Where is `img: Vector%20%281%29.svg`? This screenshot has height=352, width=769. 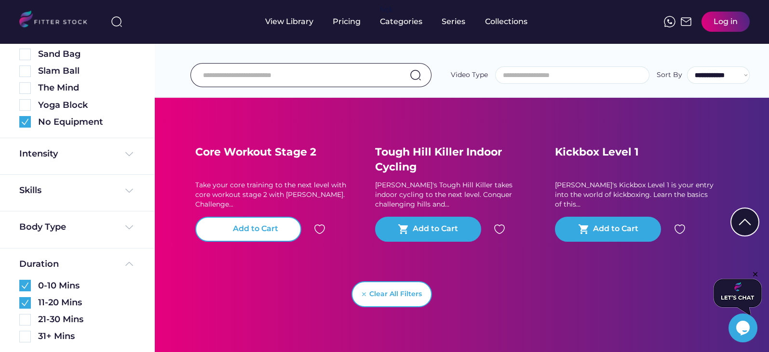
img: Vector%20%281%29.svg is located at coordinates (364, 295).